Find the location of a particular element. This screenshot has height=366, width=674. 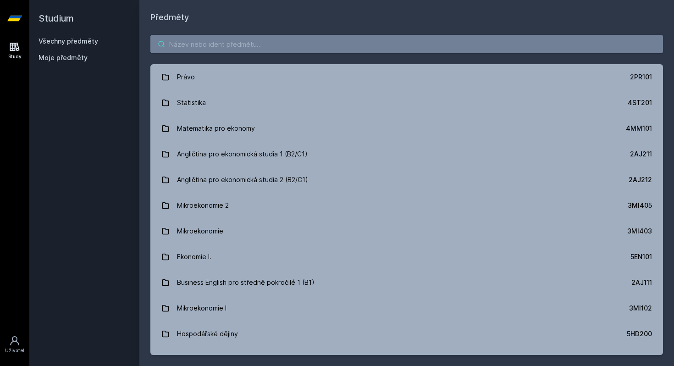

div: 2AJ211 is located at coordinates (641, 154).